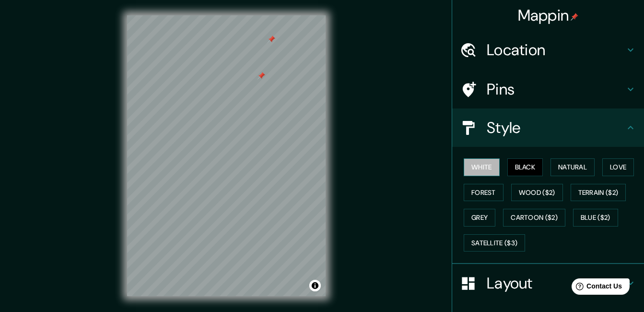 The image size is (644, 312). Describe the element at coordinates (484, 193) in the screenshot. I see `button: Forest` at that location.